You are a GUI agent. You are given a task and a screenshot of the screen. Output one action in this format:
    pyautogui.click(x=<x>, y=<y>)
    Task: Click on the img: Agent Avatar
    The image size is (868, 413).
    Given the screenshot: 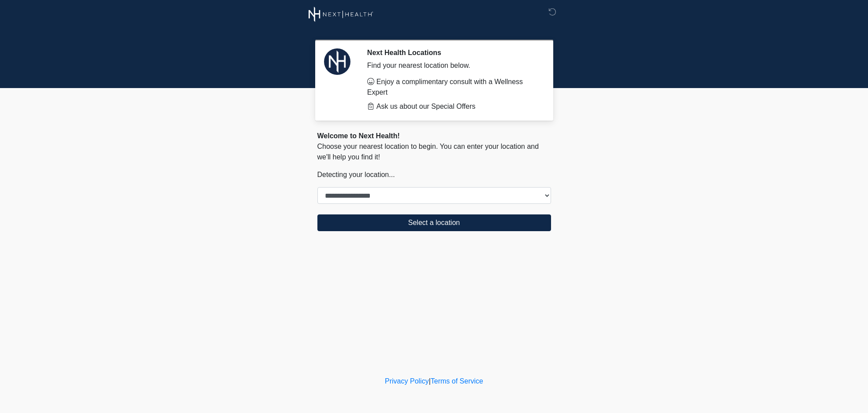 What is the action you would take?
    pyautogui.click(x=337, y=61)
    